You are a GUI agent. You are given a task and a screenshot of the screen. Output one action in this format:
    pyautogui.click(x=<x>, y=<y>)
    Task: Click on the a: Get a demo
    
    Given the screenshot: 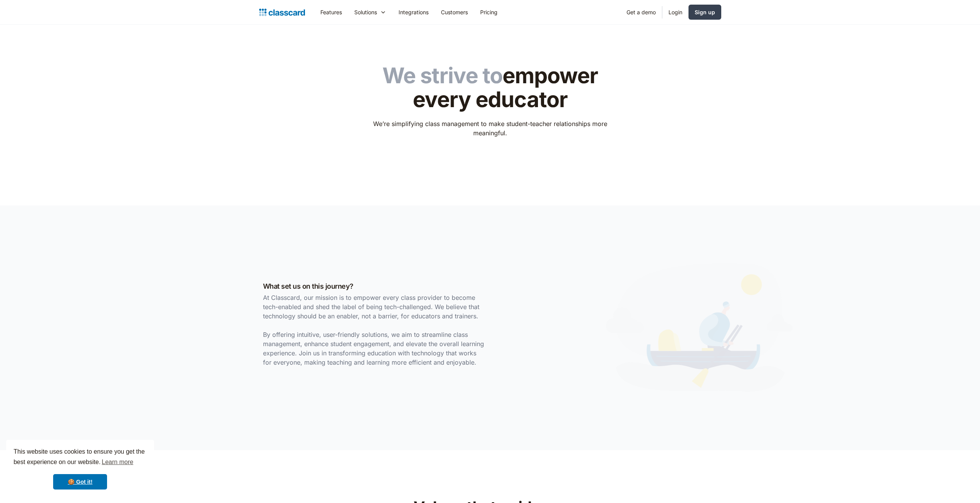 What is the action you would take?
    pyautogui.click(x=641, y=12)
    